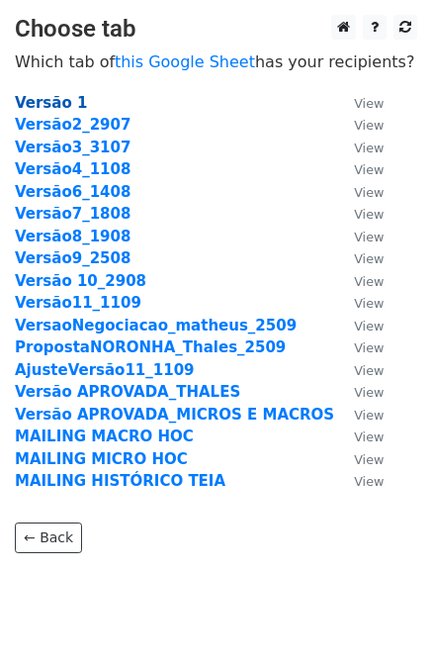  Describe the element at coordinates (80, 281) in the screenshot. I see `a: Versão 10_2908` at that location.